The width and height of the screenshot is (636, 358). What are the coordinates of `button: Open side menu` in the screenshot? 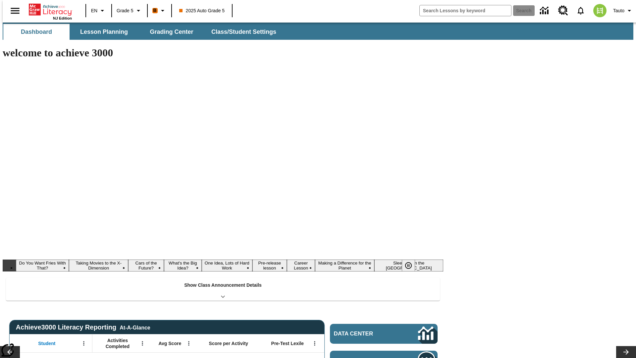 It's located at (15, 11).